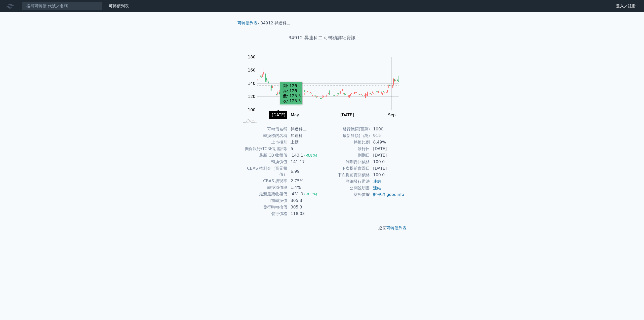 The height and width of the screenshot is (320, 644). What do you see at coordinates (311, 194) in the screenshot?
I see `span: (-0.3%)` at bounding box center [311, 194].